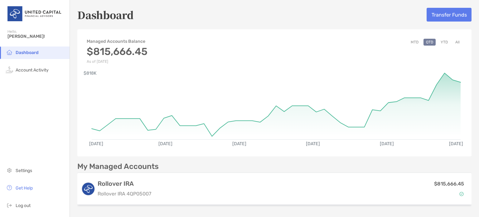 The image size is (479, 217). Describe the element at coordinates (449, 183) in the screenshot. I see `p: $815,666.45` at that location.